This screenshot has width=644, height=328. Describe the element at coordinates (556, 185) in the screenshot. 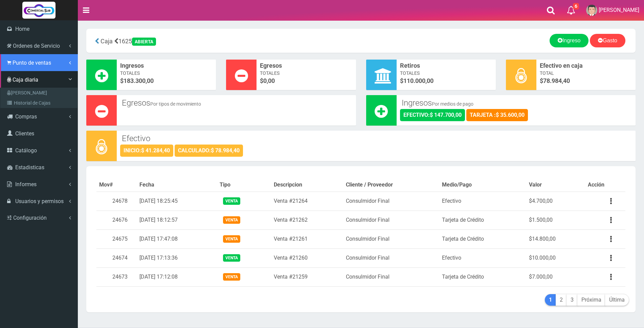

I see `th: Valor` at that location.